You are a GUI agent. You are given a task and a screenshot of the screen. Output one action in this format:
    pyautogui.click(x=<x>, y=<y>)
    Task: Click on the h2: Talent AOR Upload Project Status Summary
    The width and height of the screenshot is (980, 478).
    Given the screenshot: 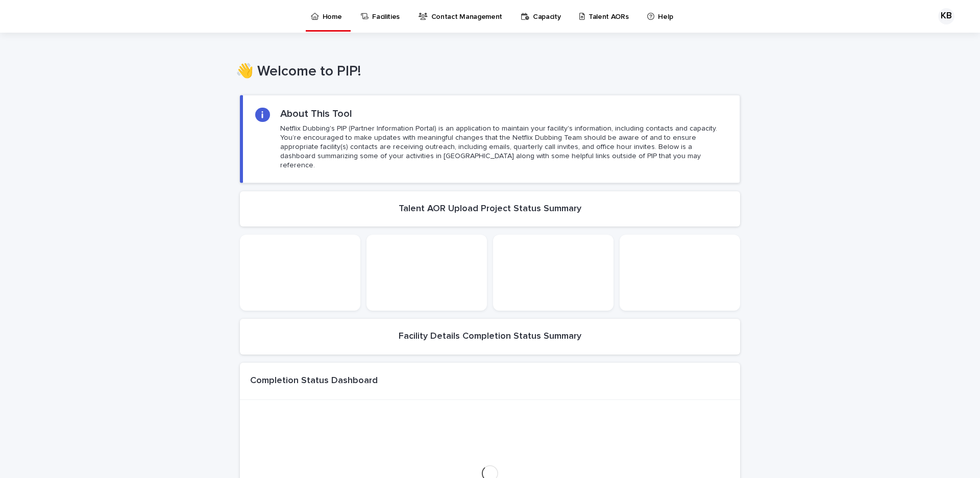 What is the action you would take?
    pyautogui.click(x=490, y=209)
    